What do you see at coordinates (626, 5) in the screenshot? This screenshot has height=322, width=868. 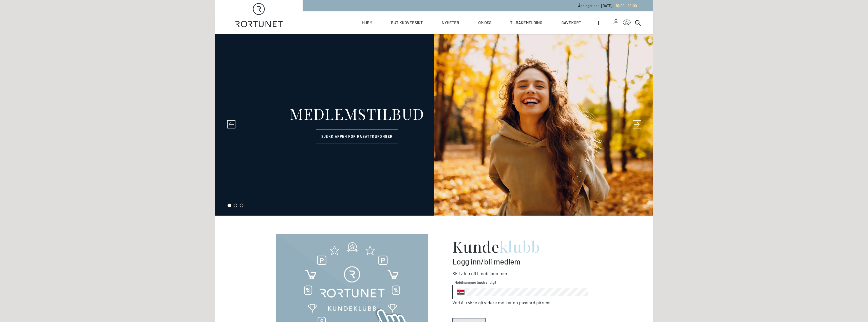 I see `span: 10:00 - 20:00` at bounding box center [626, 5].